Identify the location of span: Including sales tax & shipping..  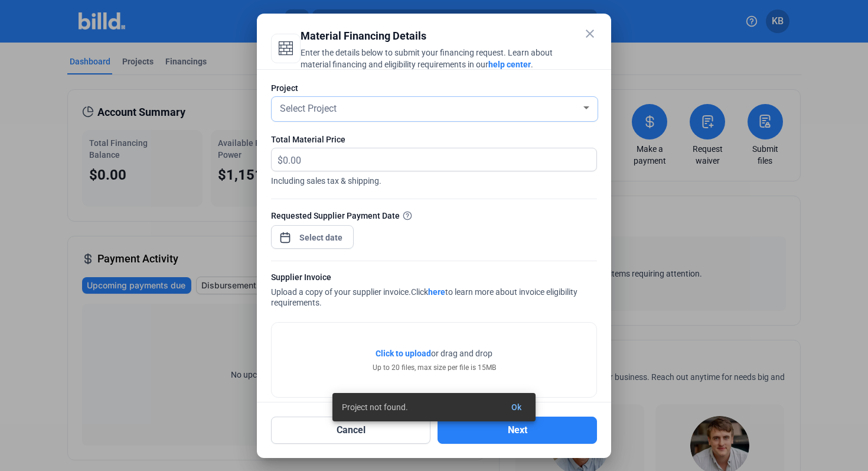
(434, 179).